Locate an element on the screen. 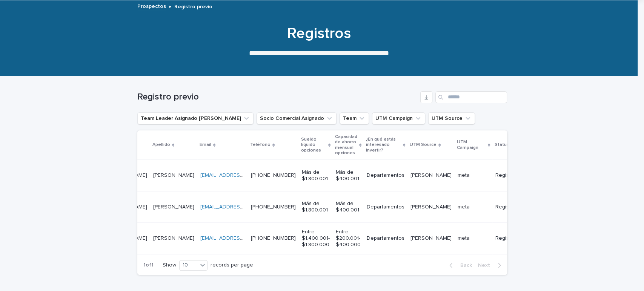 Image resolution: width=644 pixels, height=291 pixels. p: Email is located at coordinates (205, 145).